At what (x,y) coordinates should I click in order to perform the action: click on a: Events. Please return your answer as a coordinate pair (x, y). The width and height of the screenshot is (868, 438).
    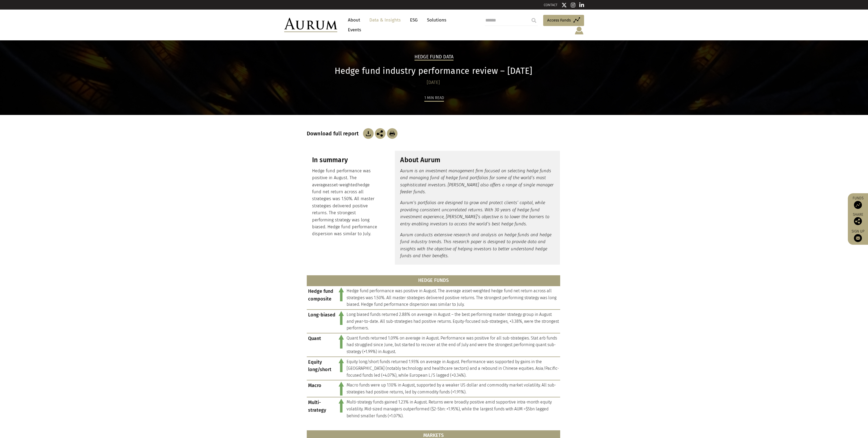
    Looking at the image, I should click on (353, 30).